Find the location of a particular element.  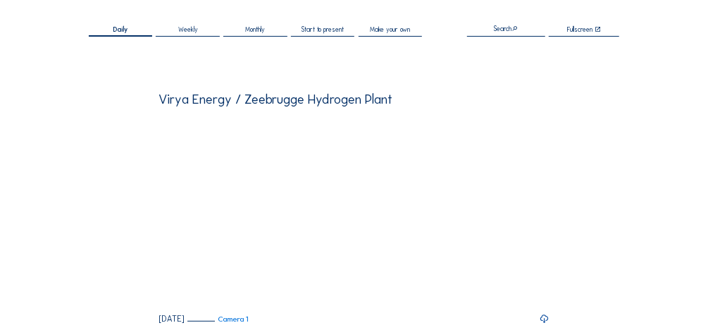

span: Start to present is located at coordinates (323, 29).